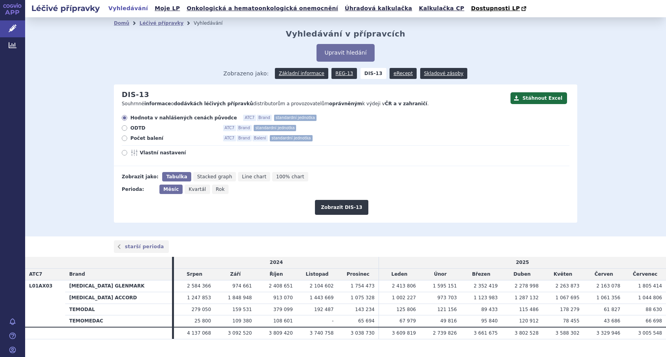  I want to click on td: Prosinec, so click(358, 274).